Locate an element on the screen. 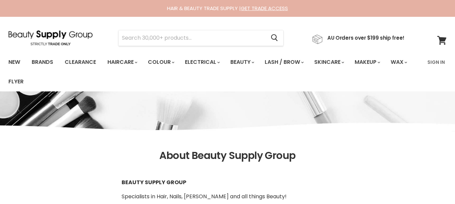 The height and width of the screenshot is (204, 455). a: GET TRADE ACCESS is located at coordinates (264, 8).